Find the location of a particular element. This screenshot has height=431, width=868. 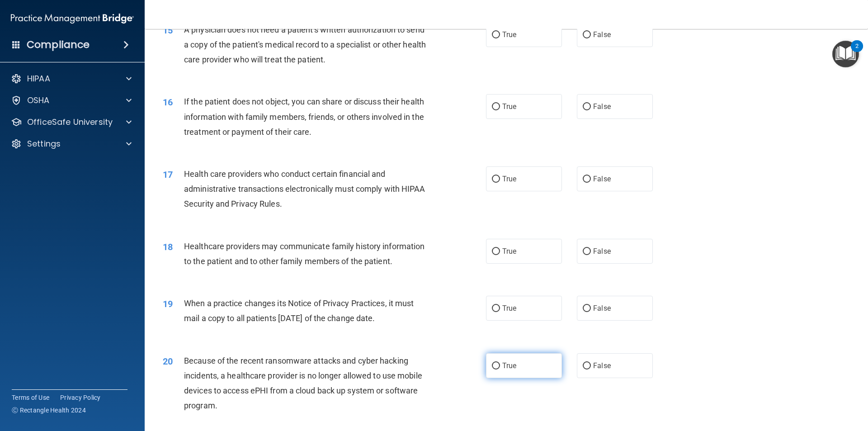

span: 17 is located at coordinates (167, 174).